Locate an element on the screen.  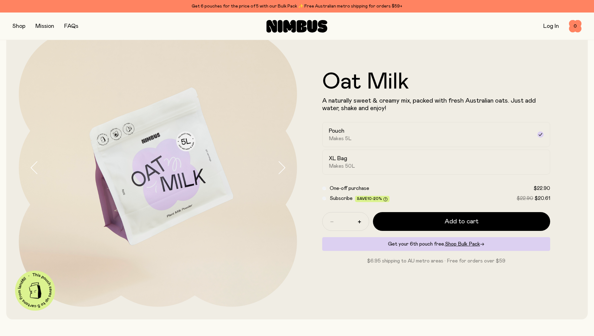
span: $20.61 is located at coordinates (542, 198).